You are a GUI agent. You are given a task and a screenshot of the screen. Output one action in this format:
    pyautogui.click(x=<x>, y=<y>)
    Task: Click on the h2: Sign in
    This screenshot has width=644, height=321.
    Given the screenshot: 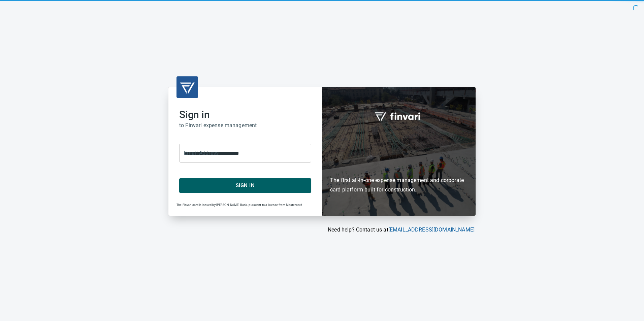 What is the action you would take?
    pyautogui.click(x=245, y=115)
    